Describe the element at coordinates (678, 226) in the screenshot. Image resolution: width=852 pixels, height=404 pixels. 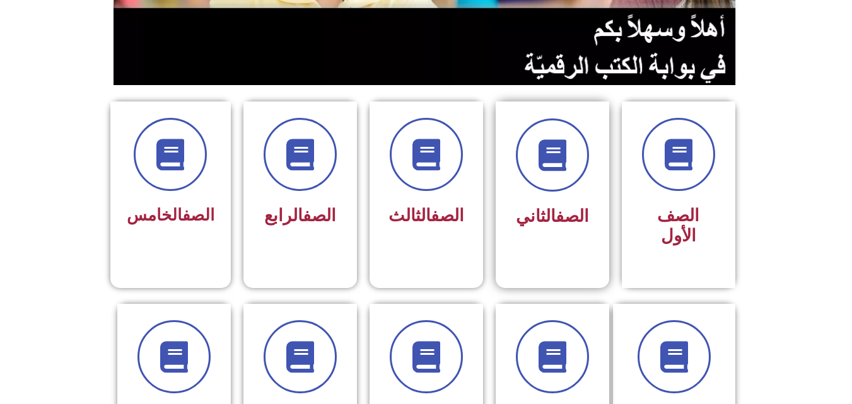
I see `span: الصف الأول` at that location.